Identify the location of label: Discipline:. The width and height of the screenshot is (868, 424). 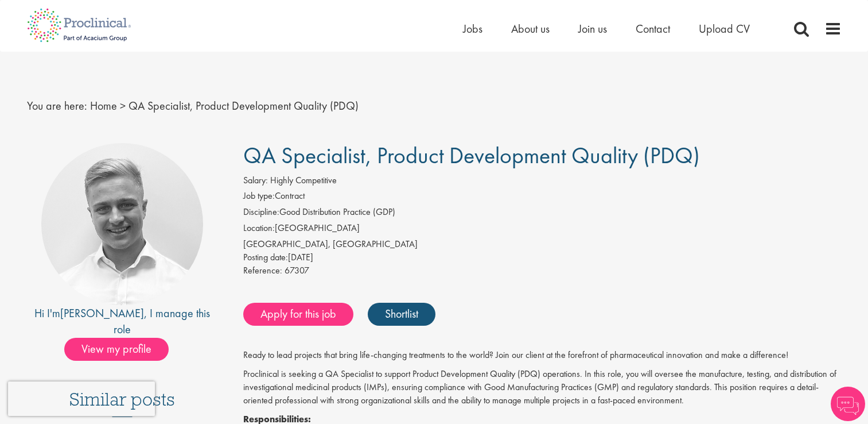
(261, 212).